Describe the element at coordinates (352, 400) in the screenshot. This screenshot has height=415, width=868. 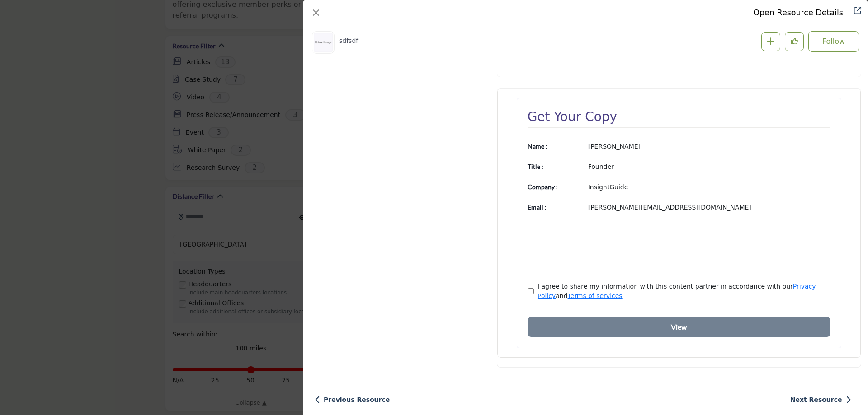
I see `a: Previous Resource` at that location.